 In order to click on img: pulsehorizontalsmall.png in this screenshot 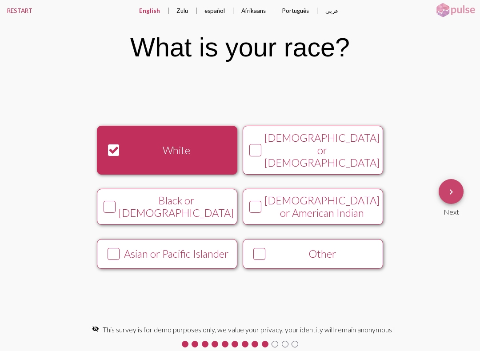, I will do `click(455, 10)`.